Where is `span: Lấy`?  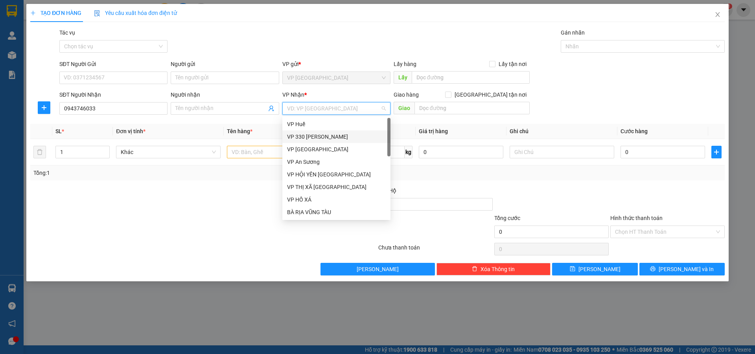 span: Lấy is located at coordinates (403, 77).